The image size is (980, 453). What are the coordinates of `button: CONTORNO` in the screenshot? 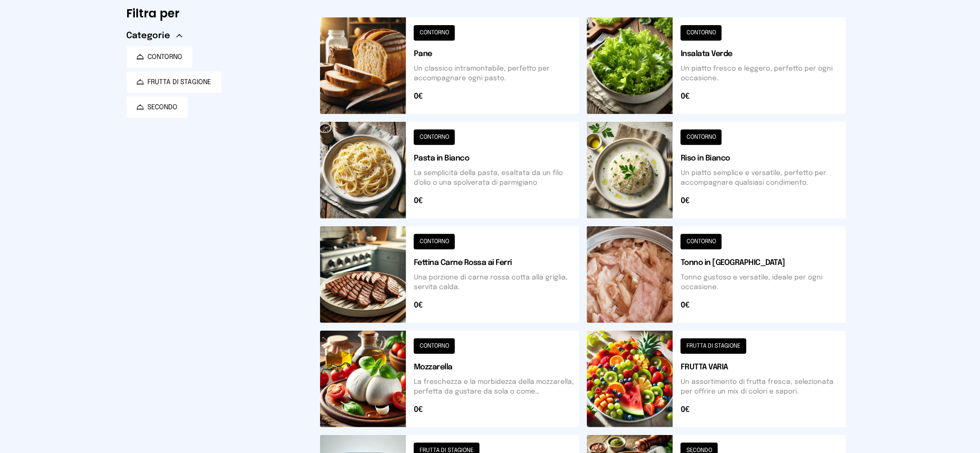 It's located at (160, 57).